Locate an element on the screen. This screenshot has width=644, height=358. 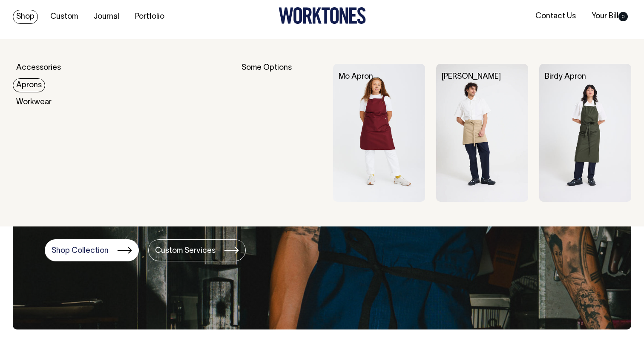
a: Birdy Apron is located at coordinates (565, 77).